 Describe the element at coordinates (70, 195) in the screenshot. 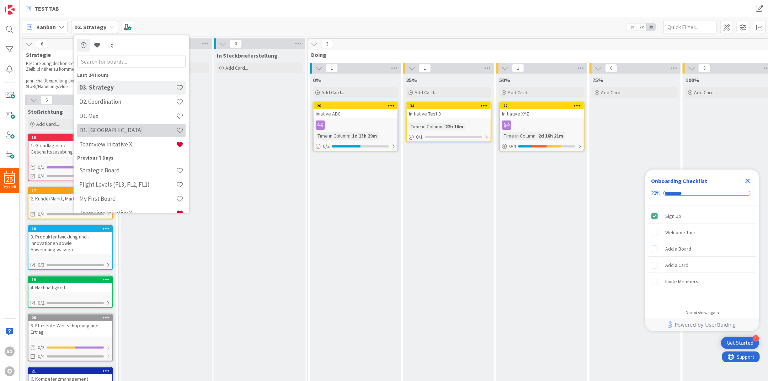

I see `div: 172. Kunde/Markt, Marke und Vertrieb` at that location.